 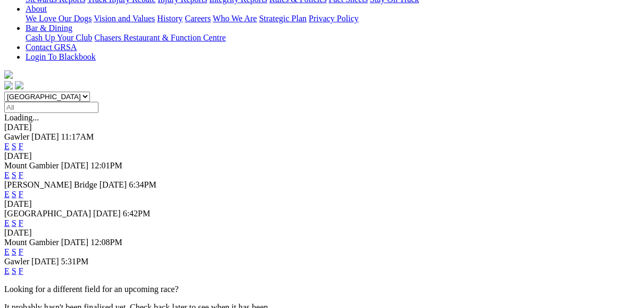 What do you see at coordinates (58, 37) in the screenshot?
I see `a: Cash Up Your Club` at bounding box center [58, 37].